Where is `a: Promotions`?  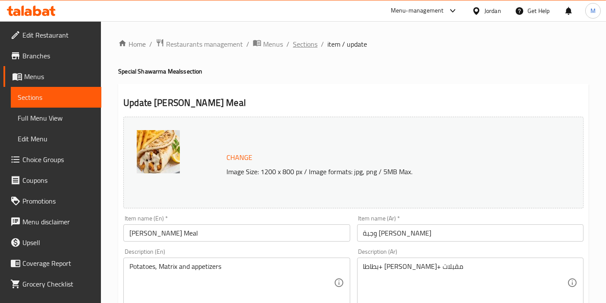 a: Promotions is located at coordinates (52, 201).